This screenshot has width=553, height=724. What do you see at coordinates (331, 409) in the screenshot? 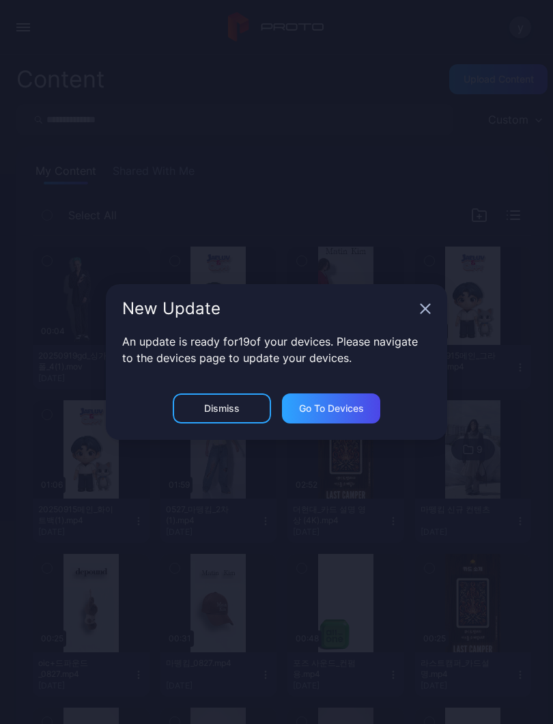
I see `div: Go to devices` at bounding box center [331, 409].